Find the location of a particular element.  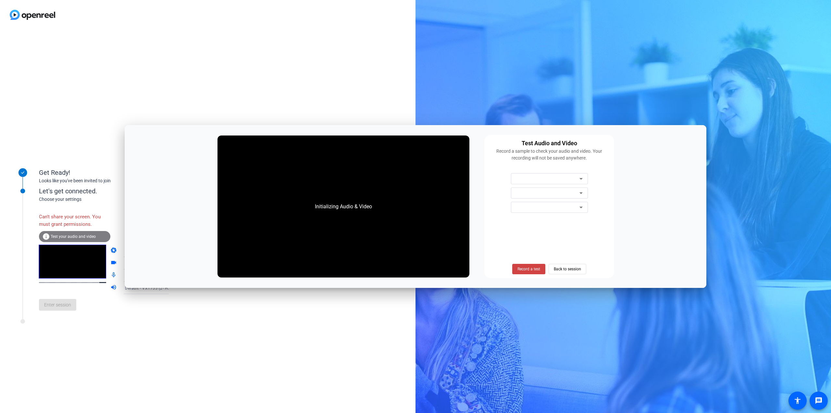

div: Let's get connected. is located at coordinates (110, 191).